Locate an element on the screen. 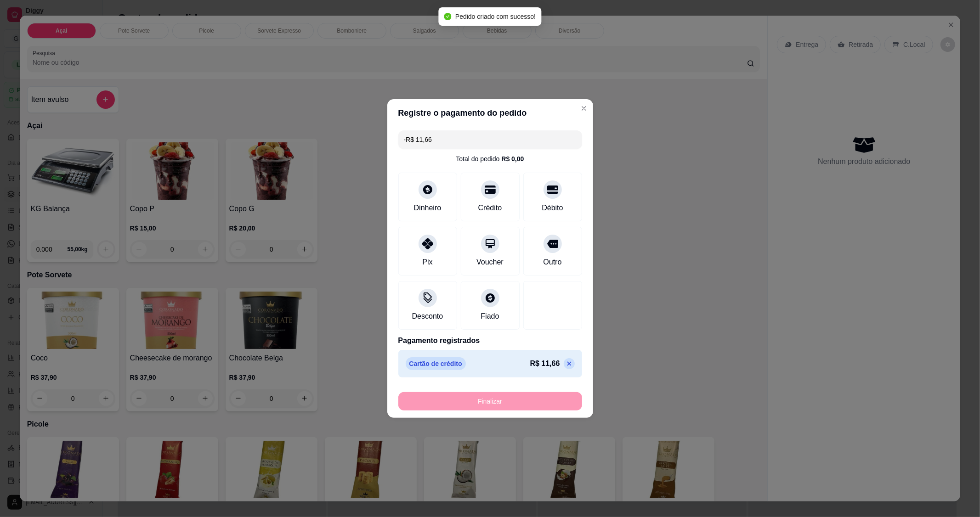 This screenshot has height=517, width=980. span: check-circle is located at coordinates (448, 17).